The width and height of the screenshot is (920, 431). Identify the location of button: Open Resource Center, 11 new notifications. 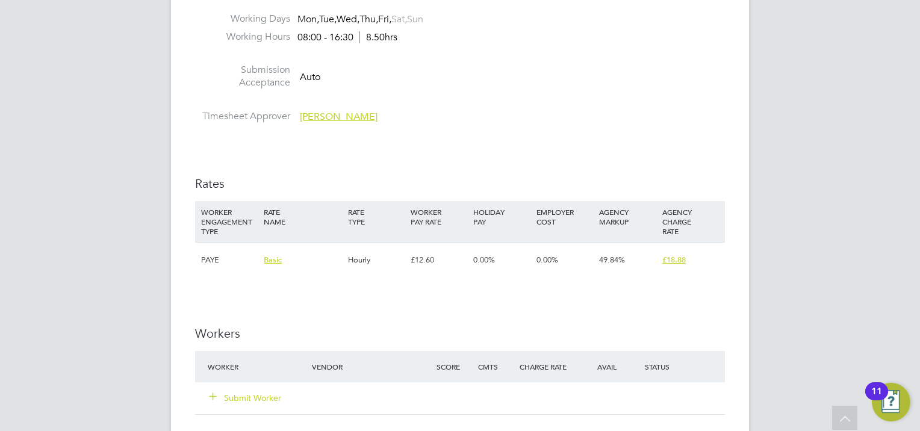
(891, 402).